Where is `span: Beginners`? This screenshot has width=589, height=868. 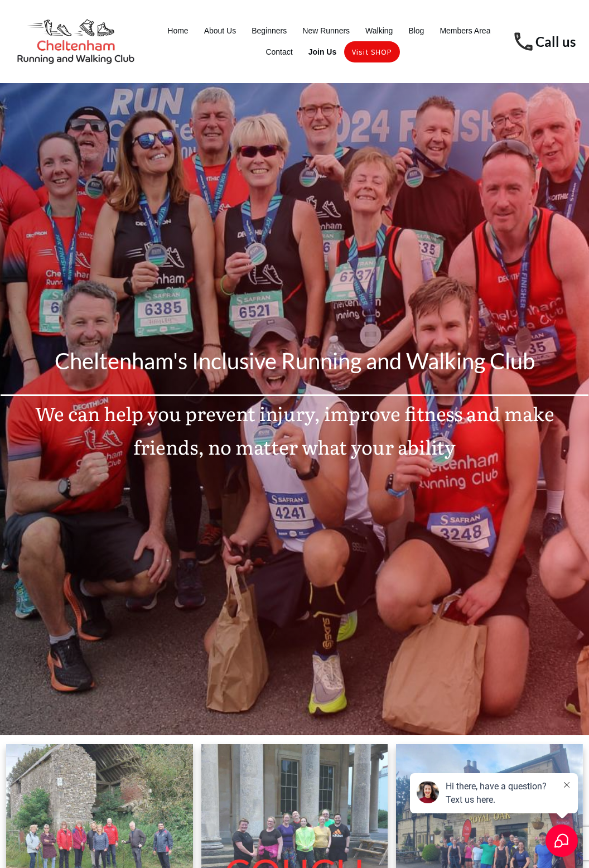 span: Beginners is located at coordinates (269, 31).